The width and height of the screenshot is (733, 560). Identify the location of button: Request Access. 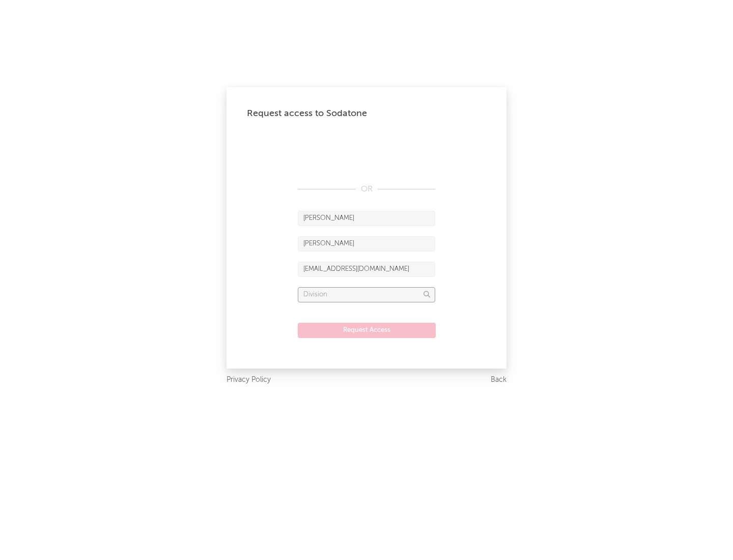
(367, 331).